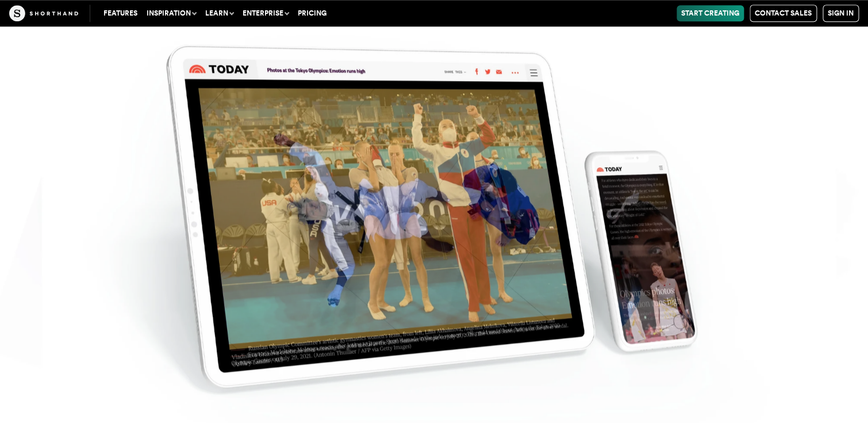 The image size is (868, 423). Describe the element at coordinates (840, 13) in the screenshot. I see `a: Sign in` at that location.